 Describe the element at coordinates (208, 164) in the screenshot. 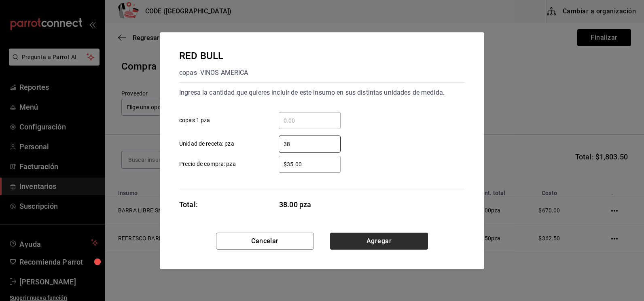

I see `span: Precio de compra: pza` at that location.